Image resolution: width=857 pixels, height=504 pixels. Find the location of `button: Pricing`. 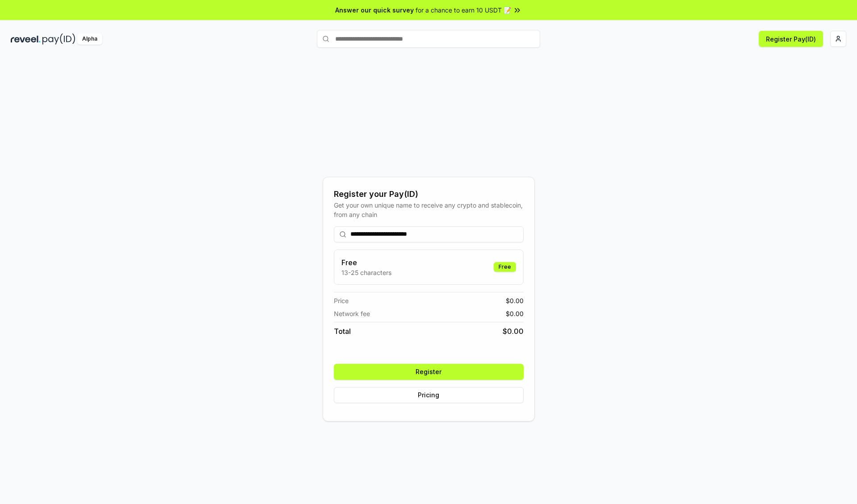

button: Pricing is located at coordinates (428, 395).